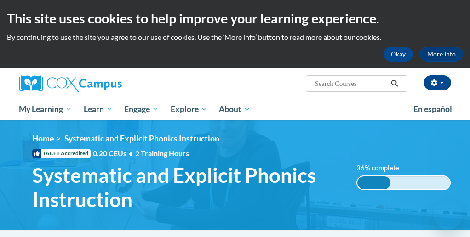 The height and width of the screenshot is (237, 470). I want to click on a: My Learning, so click(45, 109).